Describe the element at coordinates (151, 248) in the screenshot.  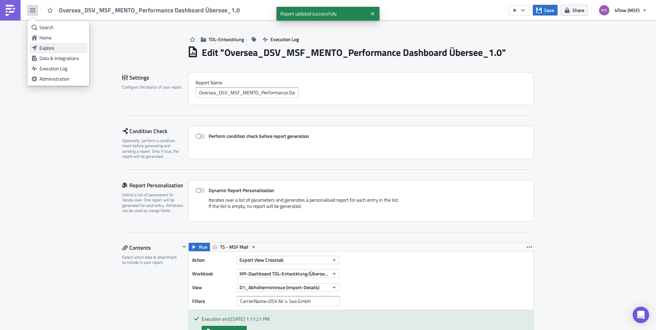
I see `div: Contents` at that location.